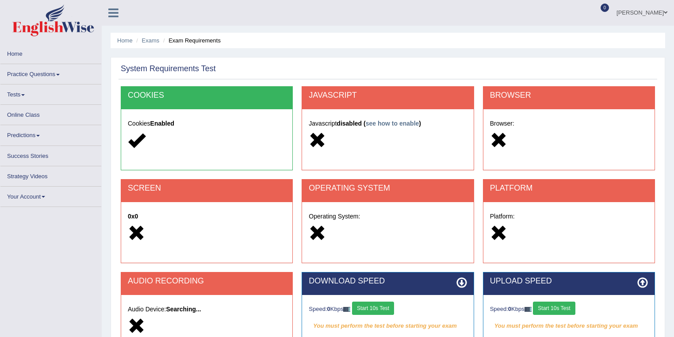 The height and width of the screenshot is (337, 674). What do you see at coordinates (51, 175) in the screenshot?
I see `a: Strategy Videos` at bounding box center [51, 175].